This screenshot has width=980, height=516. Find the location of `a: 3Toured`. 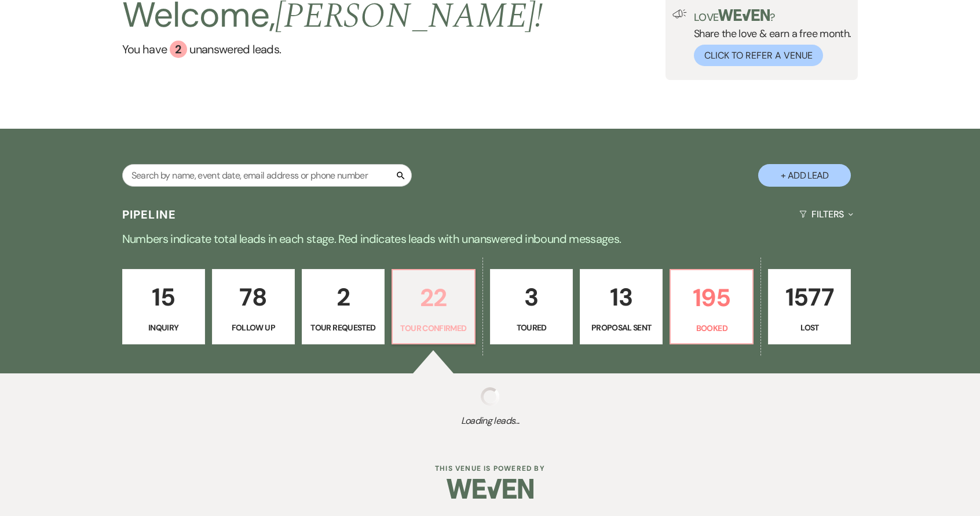

a: 3Toured is located at coordinates (531, 306).